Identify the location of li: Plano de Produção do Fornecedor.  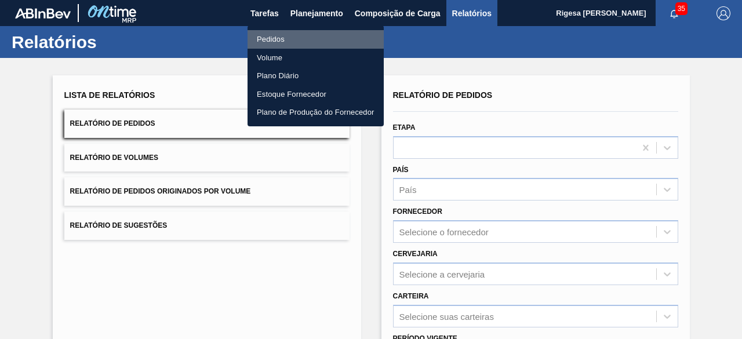
(315, 112).